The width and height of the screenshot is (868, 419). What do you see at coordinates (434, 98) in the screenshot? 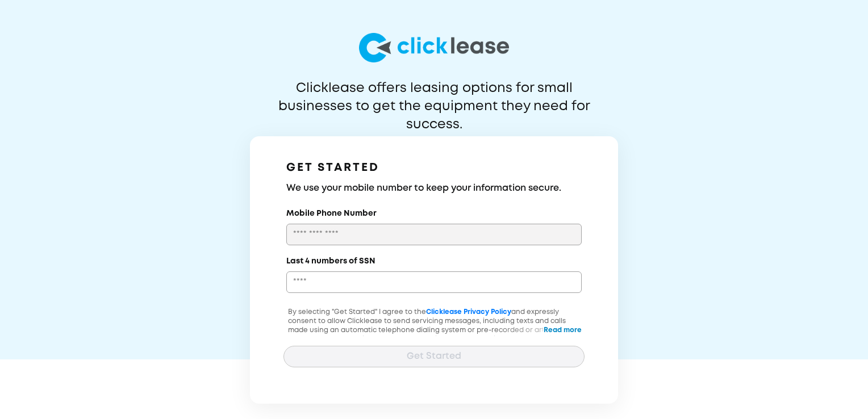
I see `p: Clicklease offers leasing options for small businesses to get the equipment they need for success.` at bounding box center [434, 98].